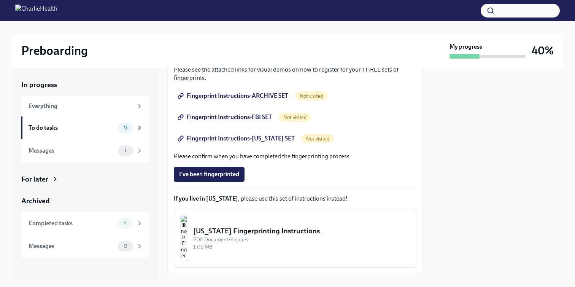 The image size is (575, 287). What do you see at coordinates (35, 179) in the screenshot?
I see `div: For later` at bounding box center [35, 179].